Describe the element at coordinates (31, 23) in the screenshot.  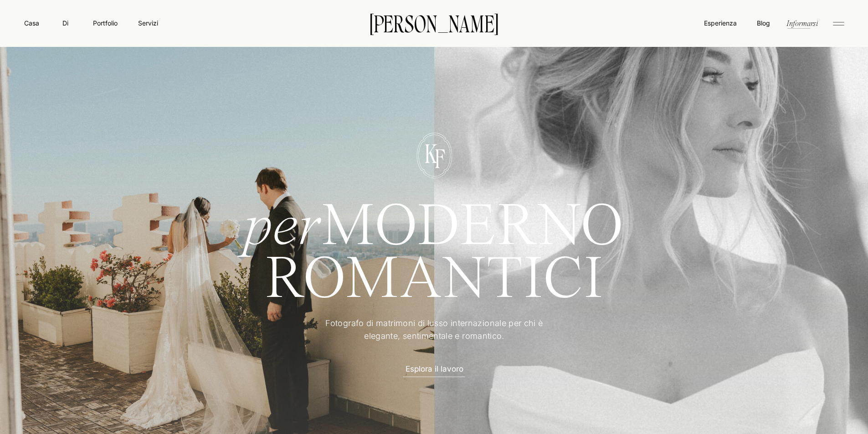
I see `a: Casa` at that location.